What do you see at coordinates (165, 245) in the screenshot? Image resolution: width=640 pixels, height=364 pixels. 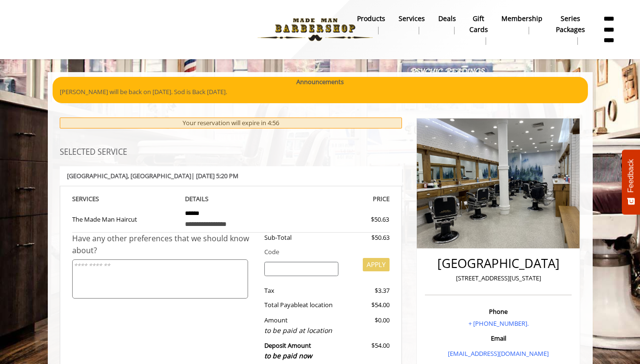 I see `div: Have any other preferences that we should know about?` at bounding box center [165, 245].